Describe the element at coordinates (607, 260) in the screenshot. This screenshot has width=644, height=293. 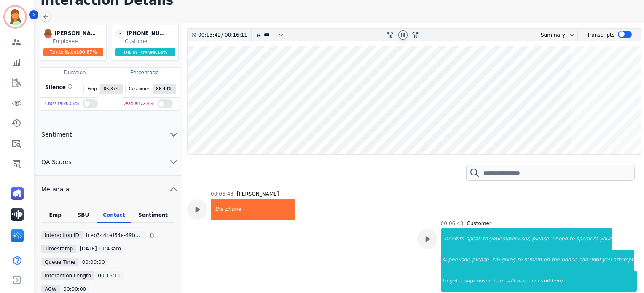
I see `div: you` at that location.